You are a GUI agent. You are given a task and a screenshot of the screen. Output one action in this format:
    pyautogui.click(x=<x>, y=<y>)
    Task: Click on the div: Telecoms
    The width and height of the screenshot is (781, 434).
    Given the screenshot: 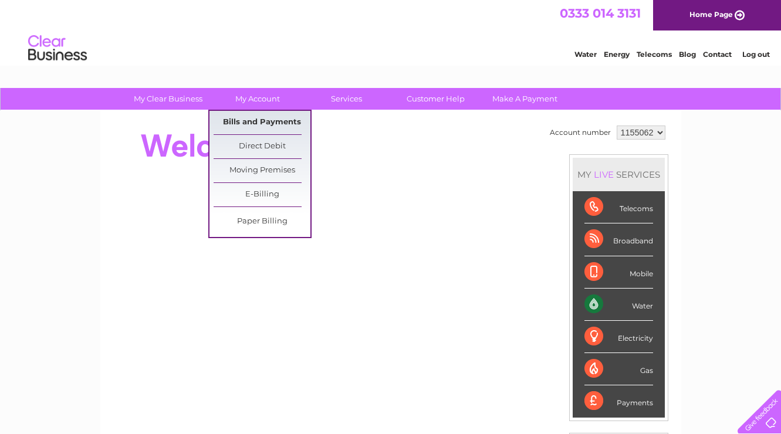 What is the action you would take?
    pyautogui.click(x=618, y=207)
    